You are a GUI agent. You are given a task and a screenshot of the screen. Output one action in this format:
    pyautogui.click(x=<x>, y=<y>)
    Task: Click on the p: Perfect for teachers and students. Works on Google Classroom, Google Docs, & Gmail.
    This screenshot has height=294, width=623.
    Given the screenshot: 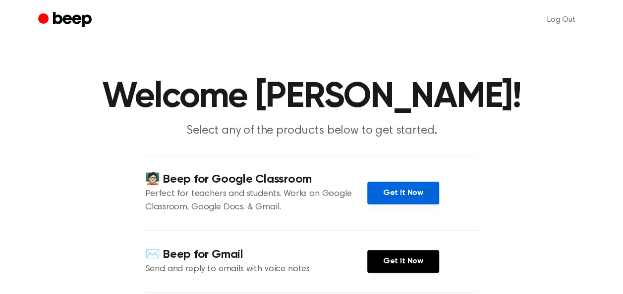 What is the action you would take?
    pyautogui.click(x=256, y=201)
    